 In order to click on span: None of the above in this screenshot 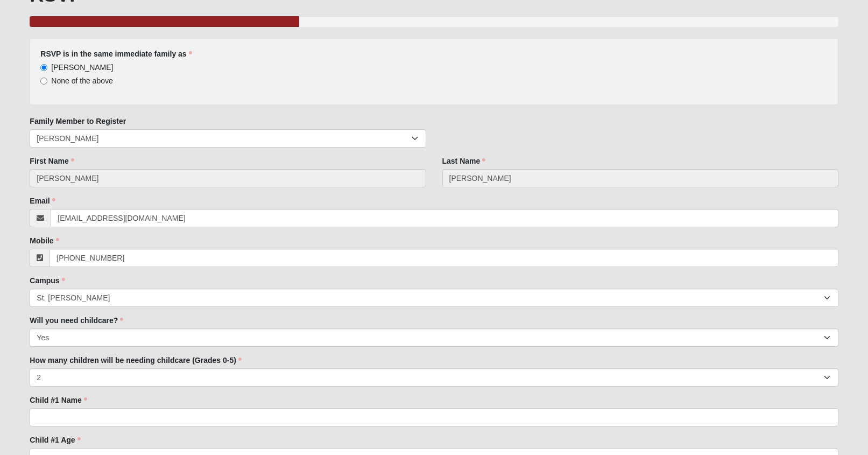, I will do `click(82, 81)`.